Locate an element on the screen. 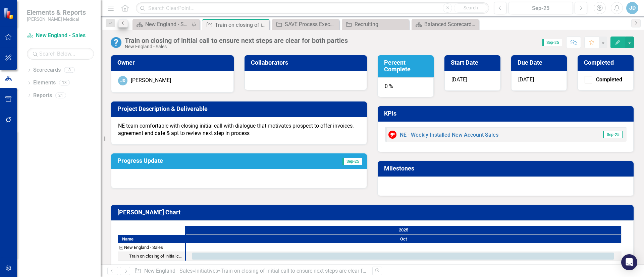 This screenshot has width=644, height=277. h3: Project Description & Deliverable is located at coordinates (240, 109).